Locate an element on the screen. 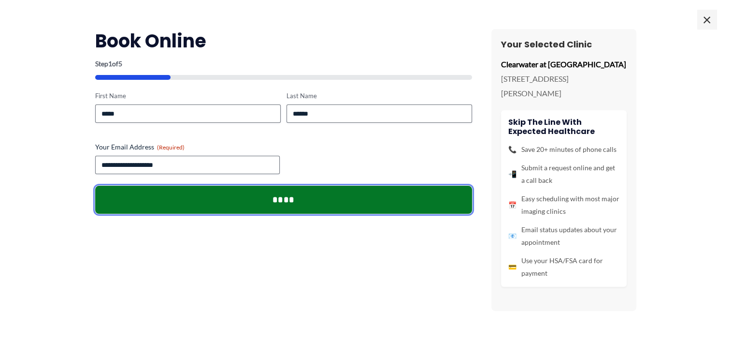 The image size is (731, 357). span: 5 is located at coordinates (120, 63).